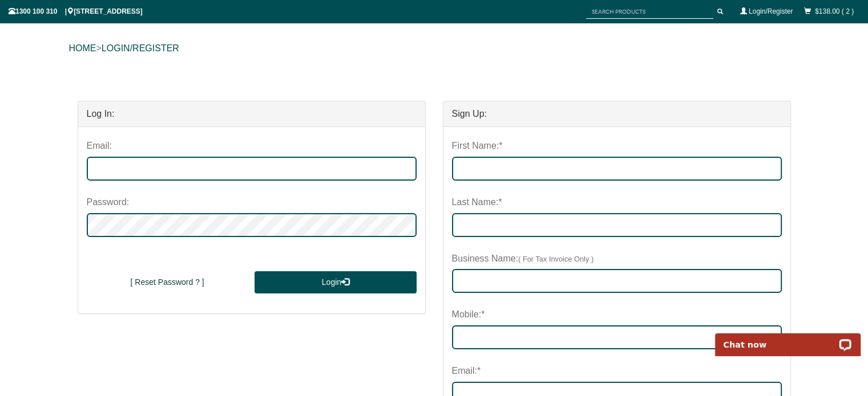 The image size is (868, 396). Describe the element at coordinates (138, 24) in the screenshot. I see `button: Open LiveChat chat widget` at that location.